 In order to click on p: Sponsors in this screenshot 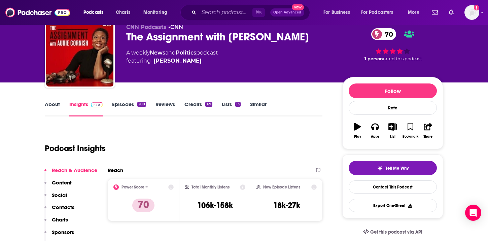, I will do `click(63, 232)`.